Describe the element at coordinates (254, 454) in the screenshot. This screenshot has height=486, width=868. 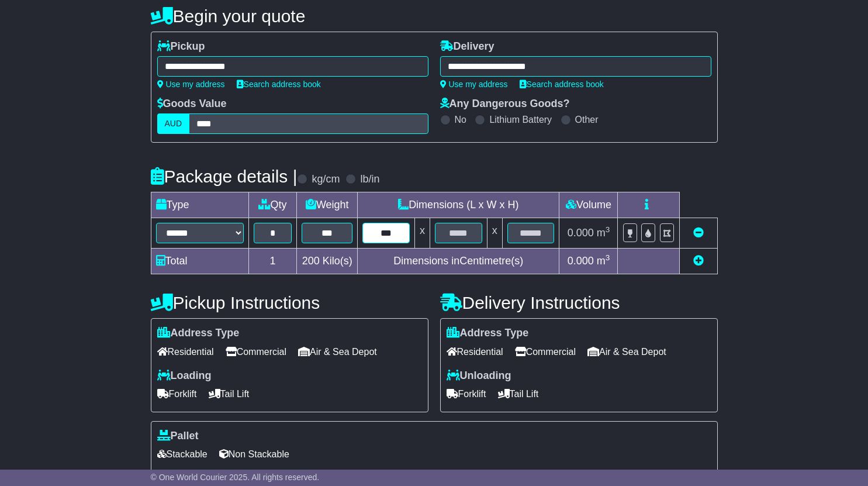
I see `span: Non Stackable` at that location.